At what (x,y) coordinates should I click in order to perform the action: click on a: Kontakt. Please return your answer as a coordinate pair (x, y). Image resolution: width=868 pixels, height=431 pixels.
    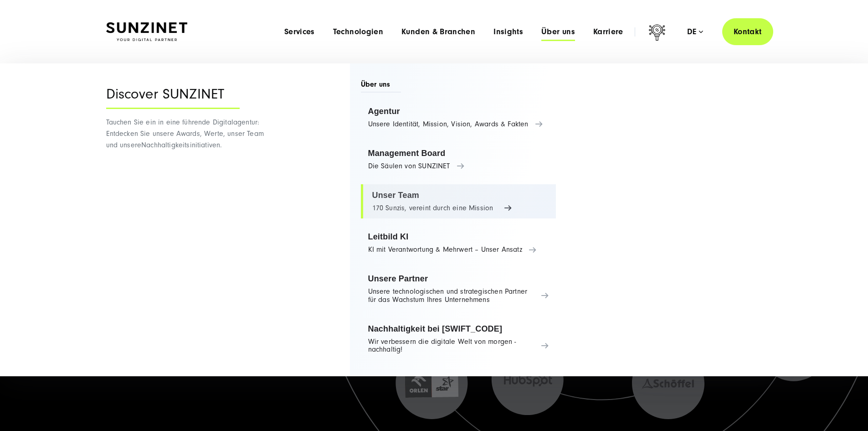
    Looking at the image, I should click on (747, 31).